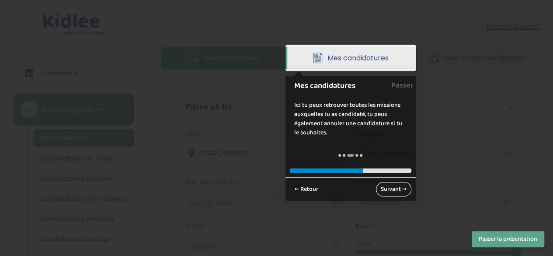 This screenshot has height=256, width=553. What do you see at coordinates (393, 189) in the screenshot?
I see `a: Suivant →` at bounding box center [393, 189].